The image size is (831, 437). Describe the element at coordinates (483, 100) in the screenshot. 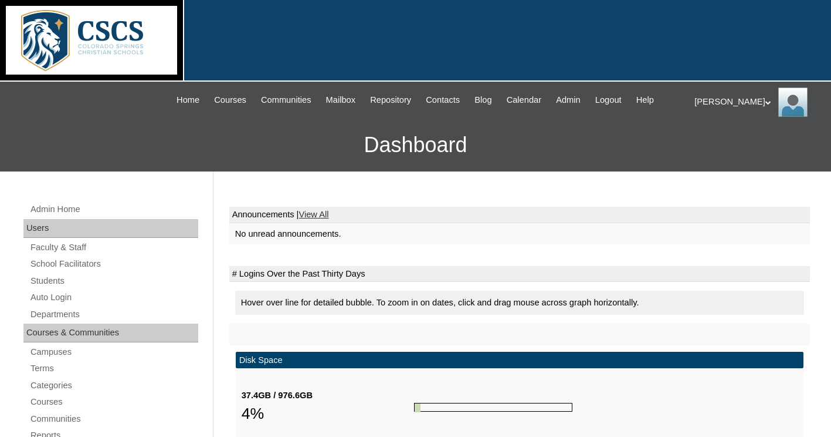

I see `span: Blog` at that location.